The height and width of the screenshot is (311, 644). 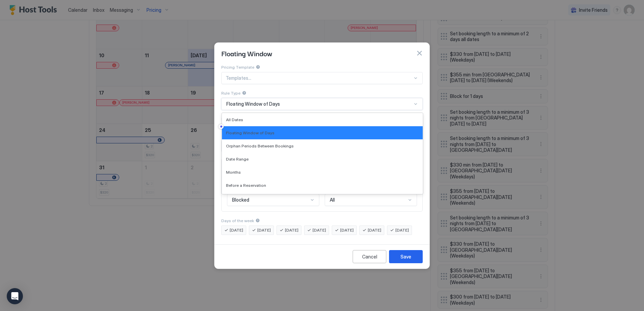 What do you see at coordinates (237, 159) in the screenshot?
I see `span: Date Range` at bounding box center [237, 159].